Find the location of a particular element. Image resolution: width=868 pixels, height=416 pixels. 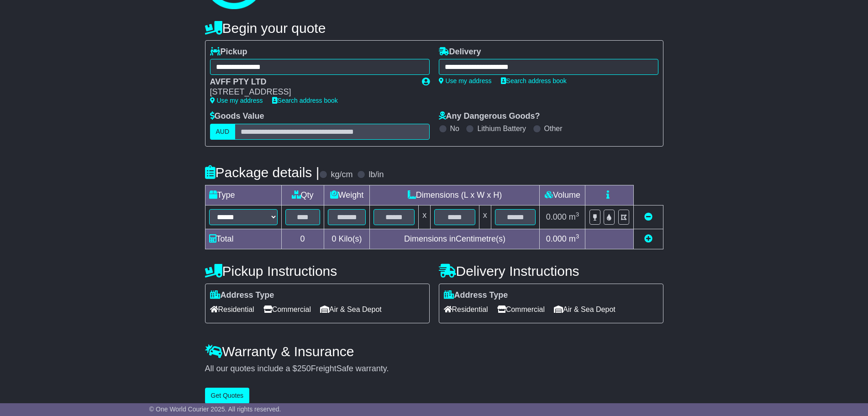

h4: Warranty & Insurance is located at coordinates (434, 351).